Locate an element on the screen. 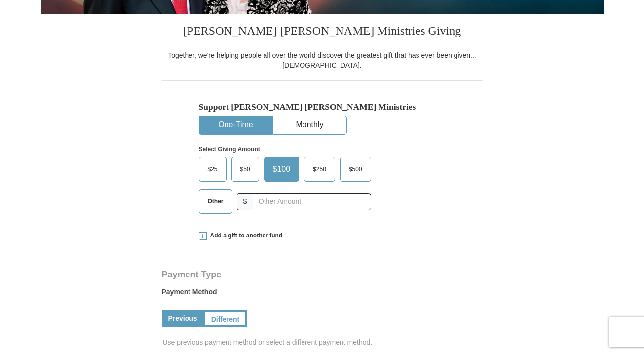  span: $250 is located at coordinates (319, 170).